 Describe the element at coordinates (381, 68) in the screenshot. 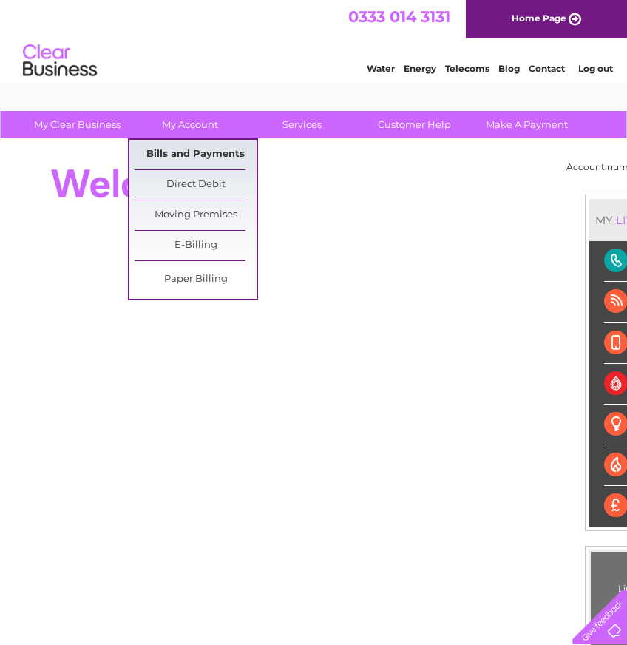

I see `a: Water` at that location.